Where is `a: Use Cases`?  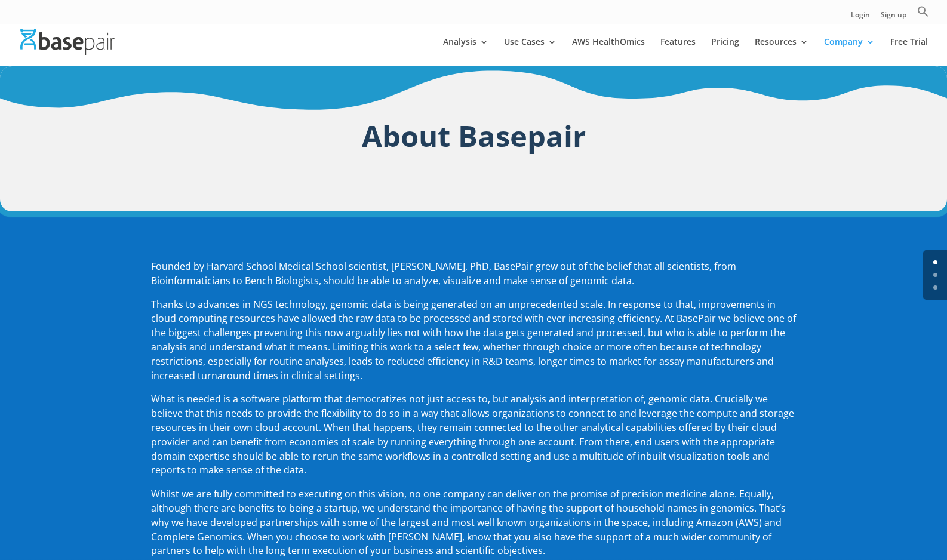
a: Use Cases is located at coordinates (530, 51).